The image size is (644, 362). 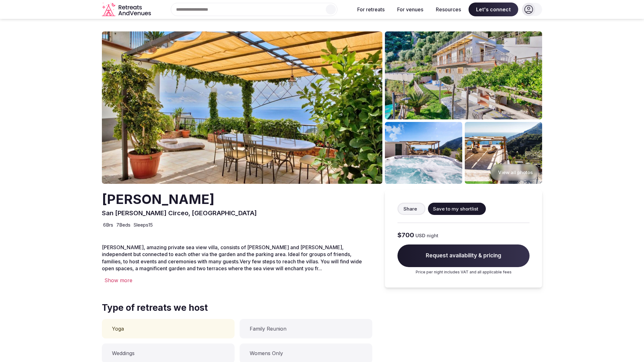 What do you see at coordinates (411, 209) in the screenshot?
I see `button: Share` at bounding box center [411, 209].